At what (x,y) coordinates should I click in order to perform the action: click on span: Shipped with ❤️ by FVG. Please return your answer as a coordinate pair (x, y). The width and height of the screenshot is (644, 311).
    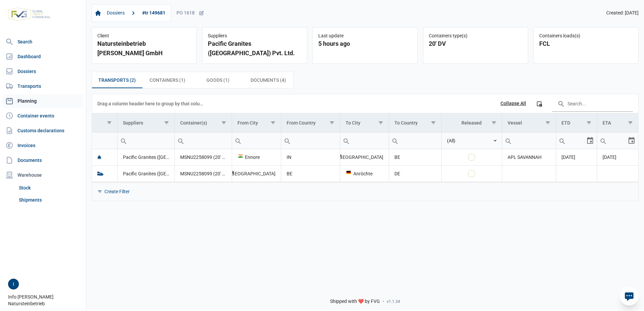
    Looking at the image, I should click on (355, 302).